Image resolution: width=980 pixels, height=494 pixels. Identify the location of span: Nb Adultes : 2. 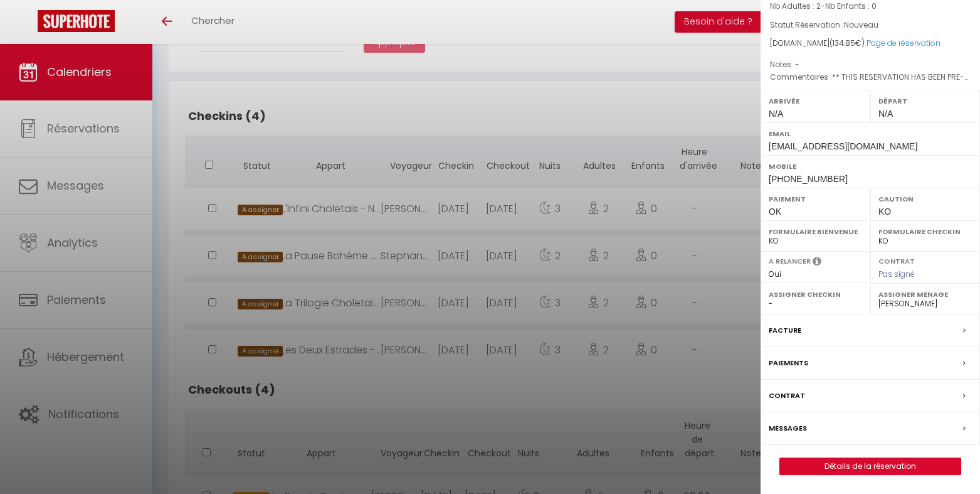
(795, 6).